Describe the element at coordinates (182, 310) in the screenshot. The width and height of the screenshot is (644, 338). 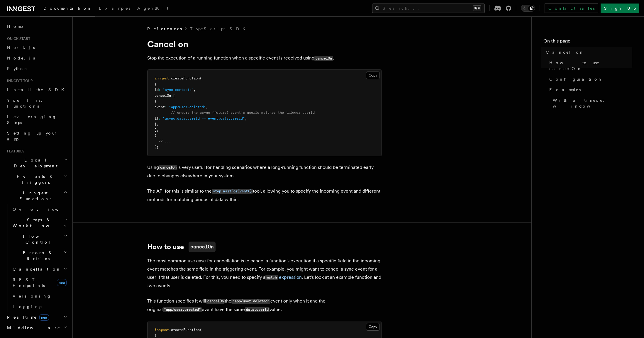
I see `code: "app/user.created"` at that location.